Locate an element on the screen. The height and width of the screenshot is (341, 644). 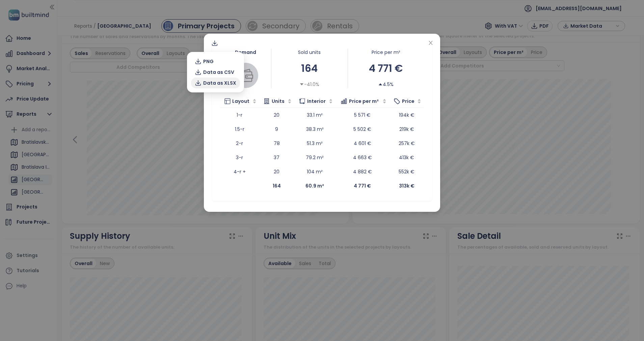
span: Price is located at coordinates (408, 101).